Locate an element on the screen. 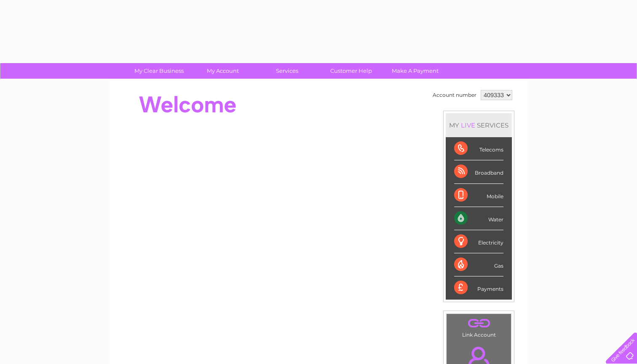  div: MY SERVICES is located at coordinates (478, 125).